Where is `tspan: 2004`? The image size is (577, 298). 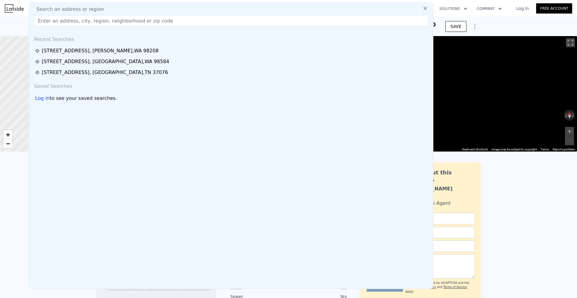
tspan: 2004 is located at coordinates (131, 289).